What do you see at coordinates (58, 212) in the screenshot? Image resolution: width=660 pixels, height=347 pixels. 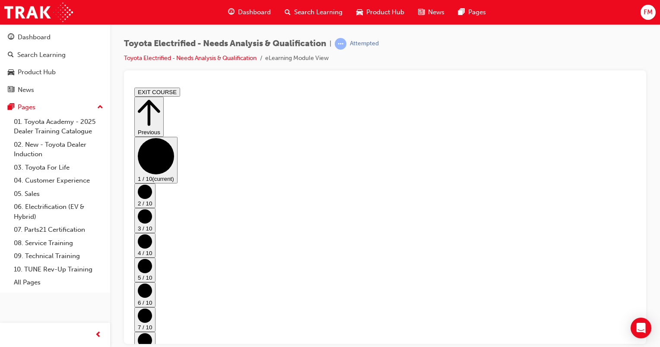 I see `a: 06. Electrification (EV & Hybrid)` at bounding box center [58, 212].